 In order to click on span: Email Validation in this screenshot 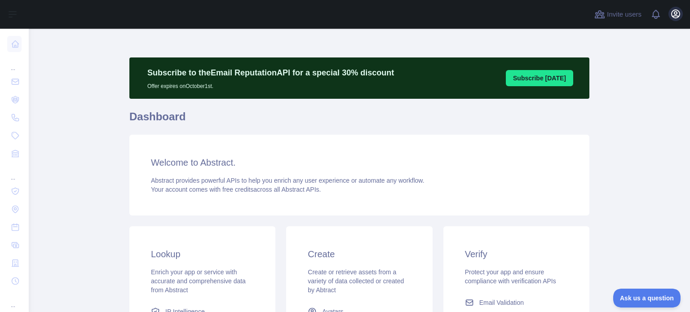, I will do `click(501, 303)`.